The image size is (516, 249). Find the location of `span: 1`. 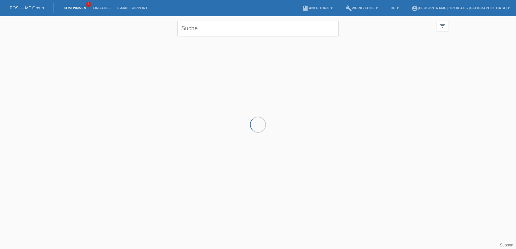

span: 1 is located at coordinates (89, 4).